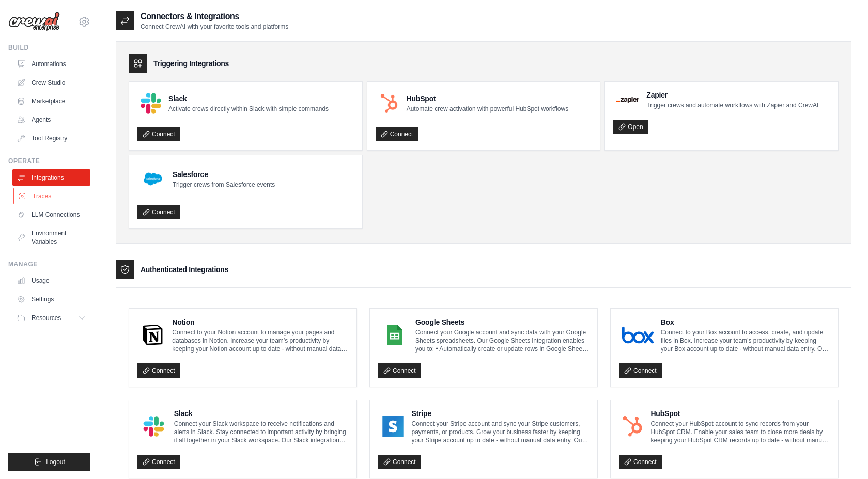 The image size is (868, 479). Describe the element at coordinates (51, 281) in the screenshot. I see `a: Usage` at that location.